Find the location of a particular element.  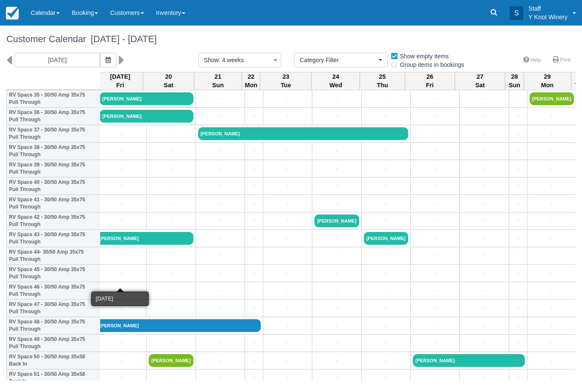

th: RV Space 50 - 30/50 Amp 35x58 Back In is located at coordinates (54, 360).